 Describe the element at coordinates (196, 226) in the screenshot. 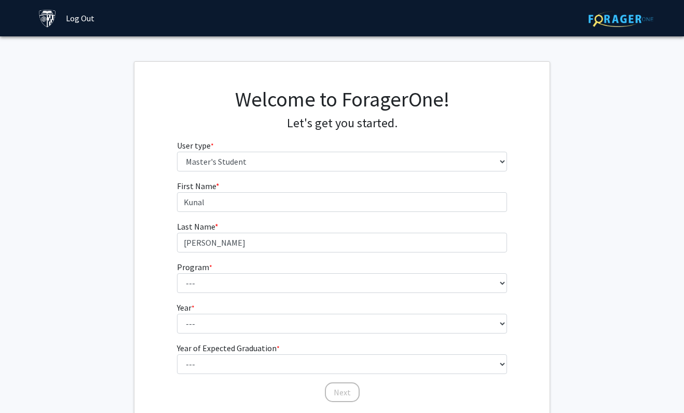

I see `span: Last Name` at that location.